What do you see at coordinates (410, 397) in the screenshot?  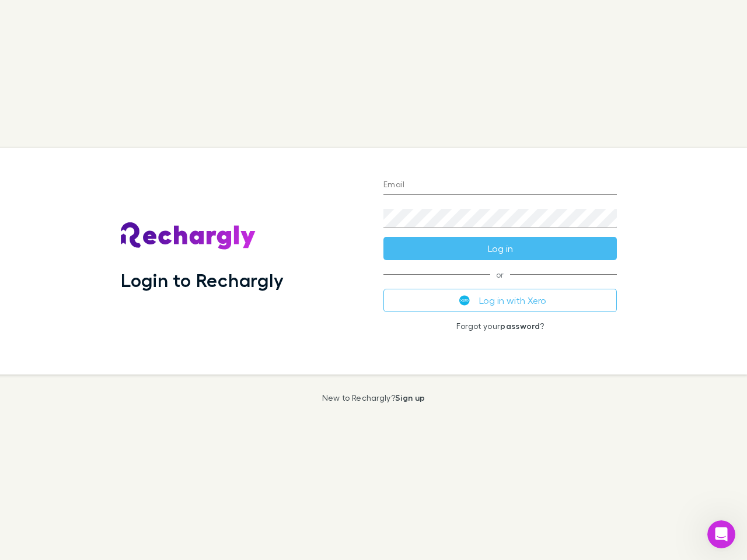 I see `a: Sign up` at bounding box center [410, 397].